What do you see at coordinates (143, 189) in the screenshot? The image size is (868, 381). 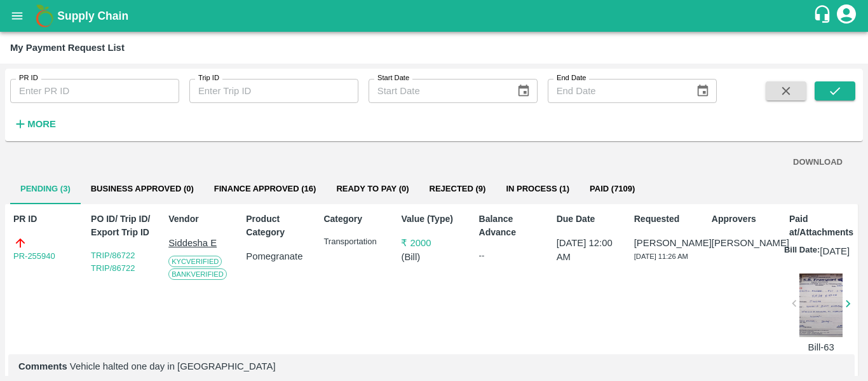 I see `button: Business Approved (0)` at bounding box center [143, 189].